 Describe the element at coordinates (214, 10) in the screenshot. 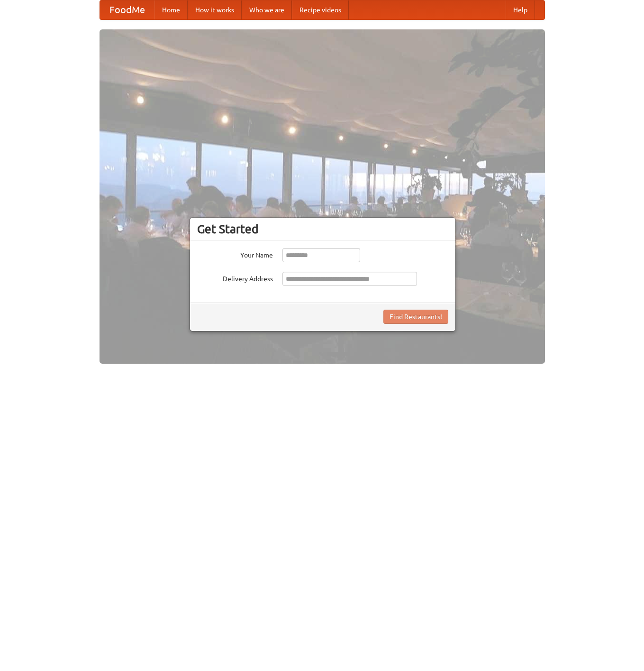

I see `a: How it works` at that location.